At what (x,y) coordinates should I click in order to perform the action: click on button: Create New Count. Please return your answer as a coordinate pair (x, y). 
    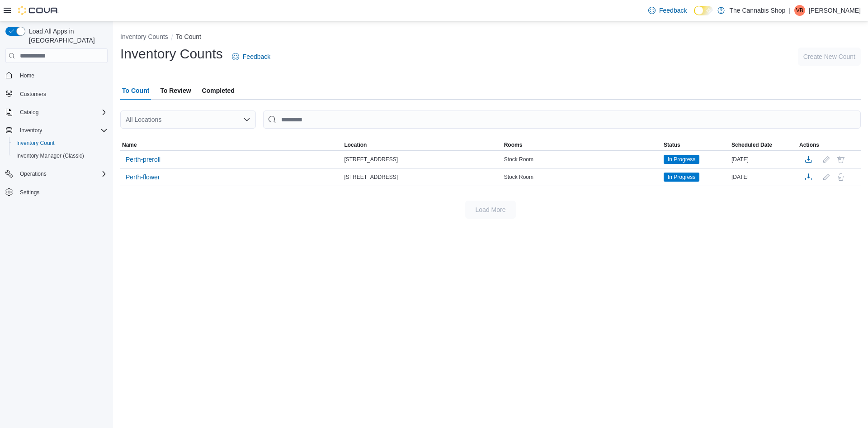
    Looking at the image, I should click on (829, 56).